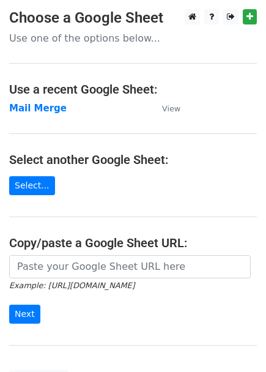  Describe the element at coordinates (133, 89) in the screenshot. I see `h4: Use a recent Google Sheet:` at that location.